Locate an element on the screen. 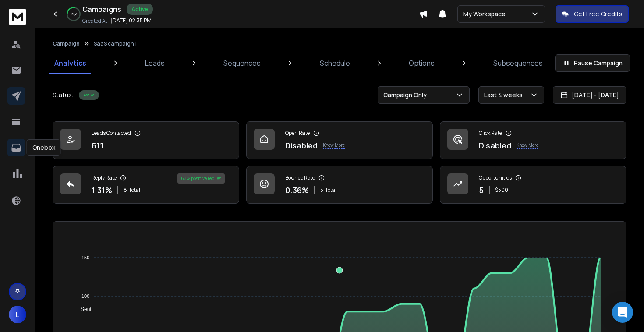  p: $ 500 is located at coordinates (502, 190).